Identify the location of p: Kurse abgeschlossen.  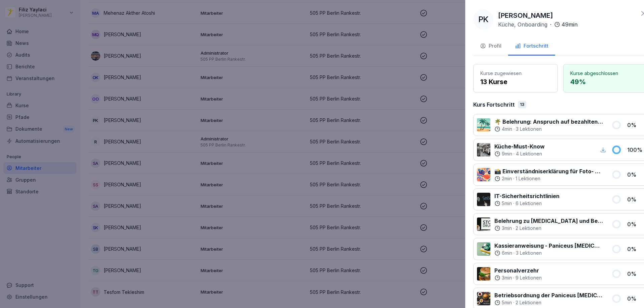
(606, 73).